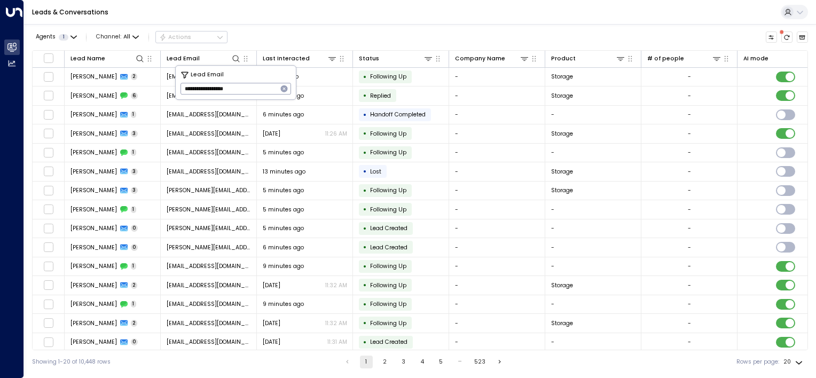  I want to click on span: There are new threads available. Refresh the grid to view the latest updates., so click(787, 37).